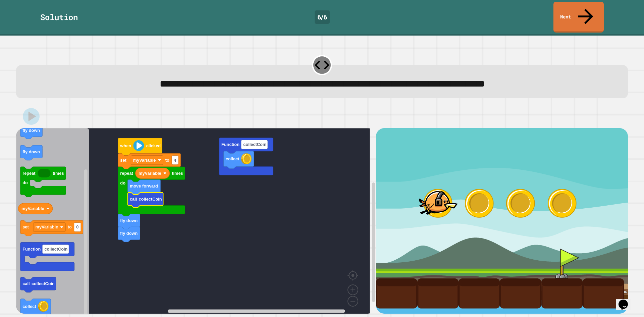  I want to click on text: clicked, so click(153, 146).